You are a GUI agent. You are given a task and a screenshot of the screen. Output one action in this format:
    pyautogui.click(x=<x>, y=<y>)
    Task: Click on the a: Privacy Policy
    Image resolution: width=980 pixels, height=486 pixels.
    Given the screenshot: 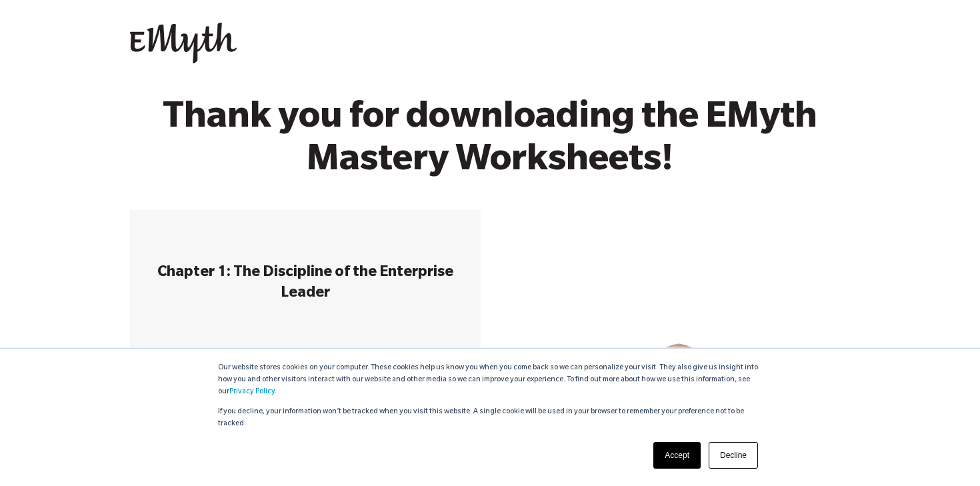 What is the action you would take?
    pyautogui.click(x=252, y=392)
    